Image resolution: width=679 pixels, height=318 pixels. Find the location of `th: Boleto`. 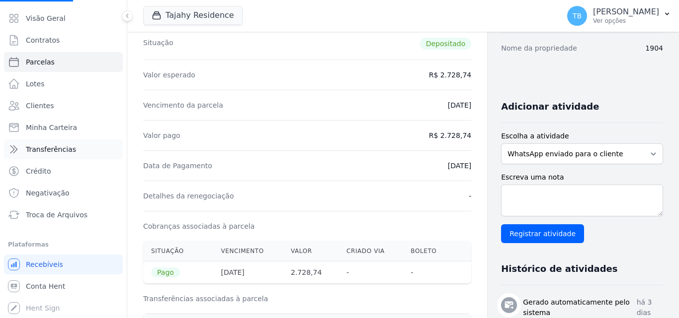

th: Boleto is located at coordinates (427, 251).